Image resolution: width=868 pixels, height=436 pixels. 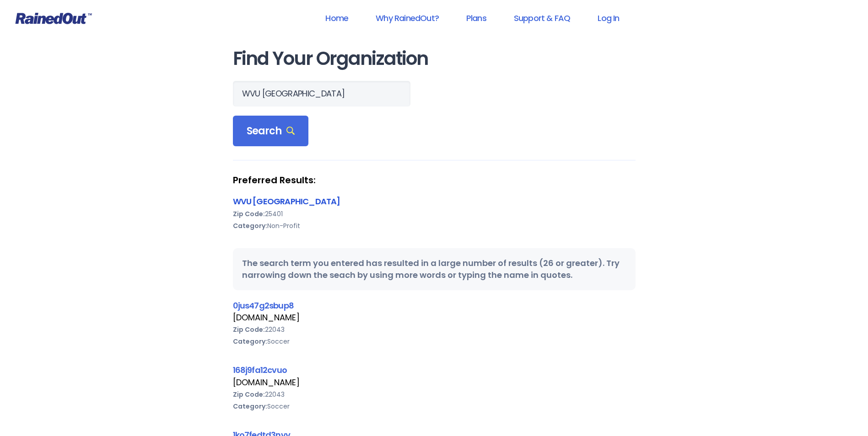 I want to click on input: Search Orgs…, so click(x=322, y=93).